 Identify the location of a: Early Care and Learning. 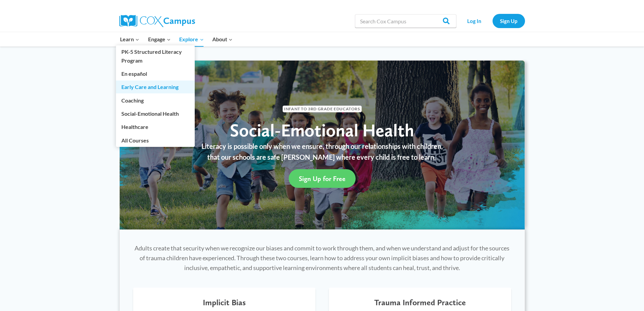
(155, 87).